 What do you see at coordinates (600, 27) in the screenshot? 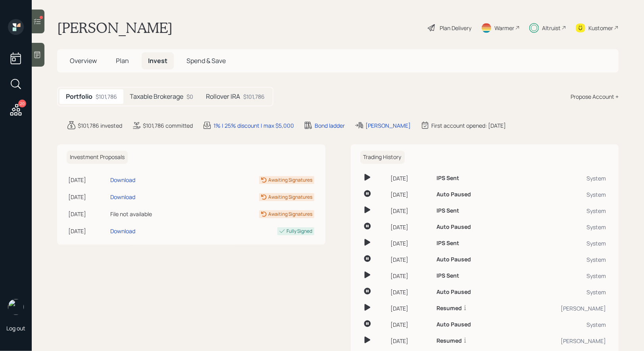
I see `div: Kustomer` at bounding box center [600, 27].